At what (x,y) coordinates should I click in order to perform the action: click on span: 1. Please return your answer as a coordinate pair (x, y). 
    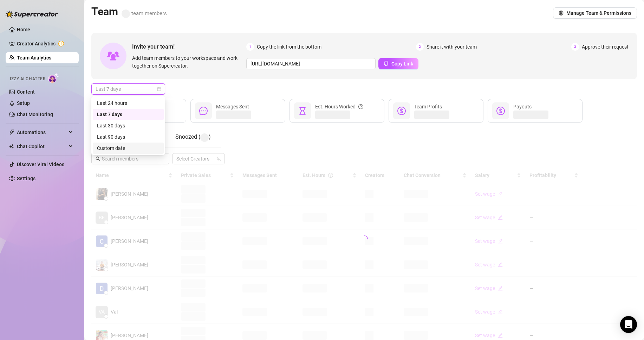
    Looking at the image, I should click on (250, 47).